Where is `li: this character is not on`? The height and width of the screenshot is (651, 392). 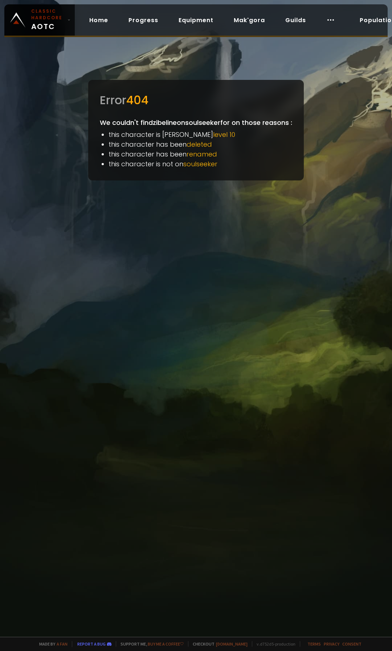 li: this character is not on is located at coordinates (200, 164).